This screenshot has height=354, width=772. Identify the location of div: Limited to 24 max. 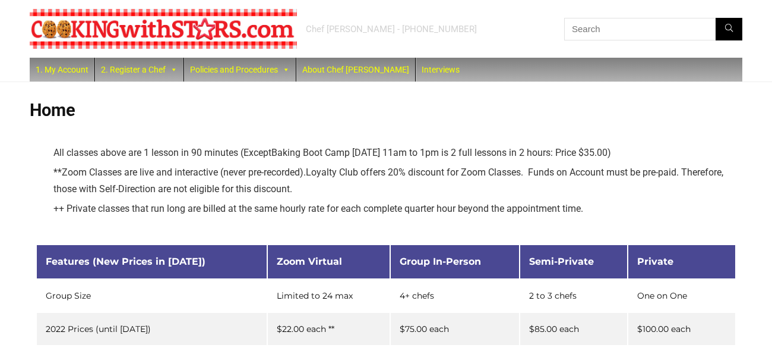
(329, 295).